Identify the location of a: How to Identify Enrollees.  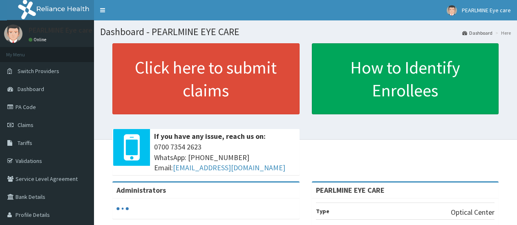
(406, 79).